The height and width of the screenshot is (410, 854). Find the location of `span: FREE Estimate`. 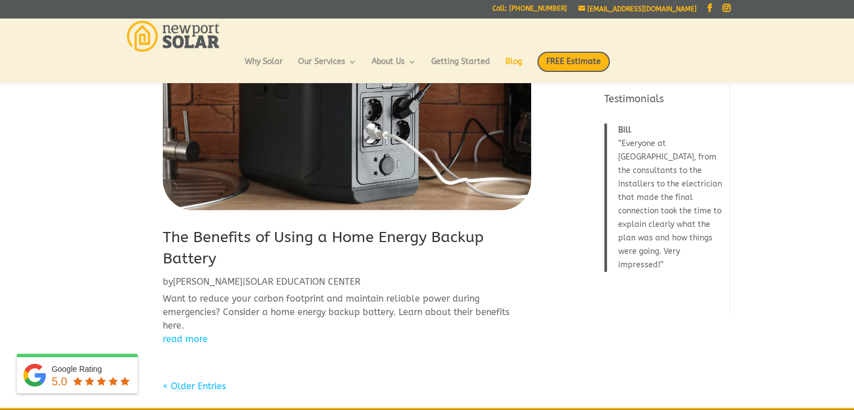

span: FREE Estimate is located at coordinates (573, 62).